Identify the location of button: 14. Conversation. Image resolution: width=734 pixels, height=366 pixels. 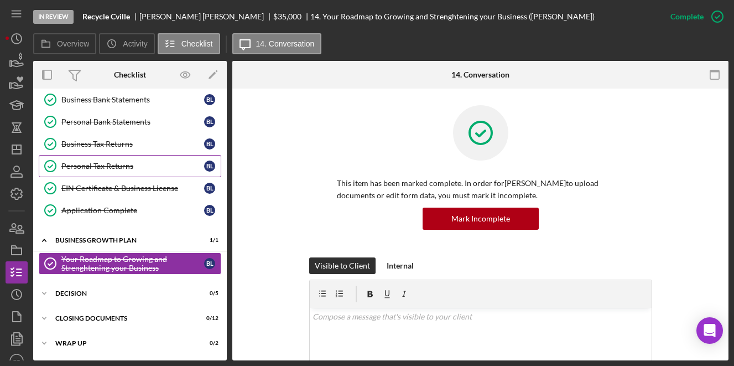
(277, 44).